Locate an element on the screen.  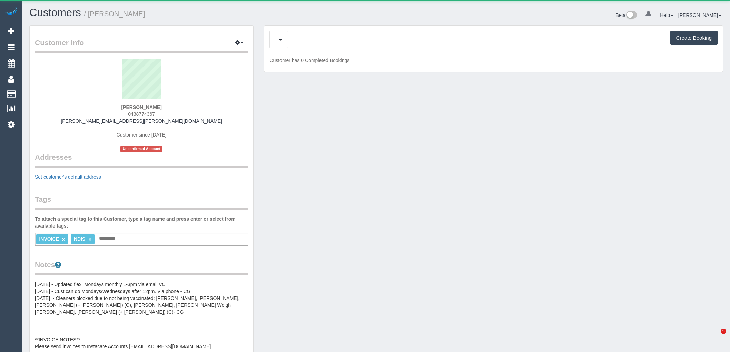
a: Customers is located at coordinates (55, 12).